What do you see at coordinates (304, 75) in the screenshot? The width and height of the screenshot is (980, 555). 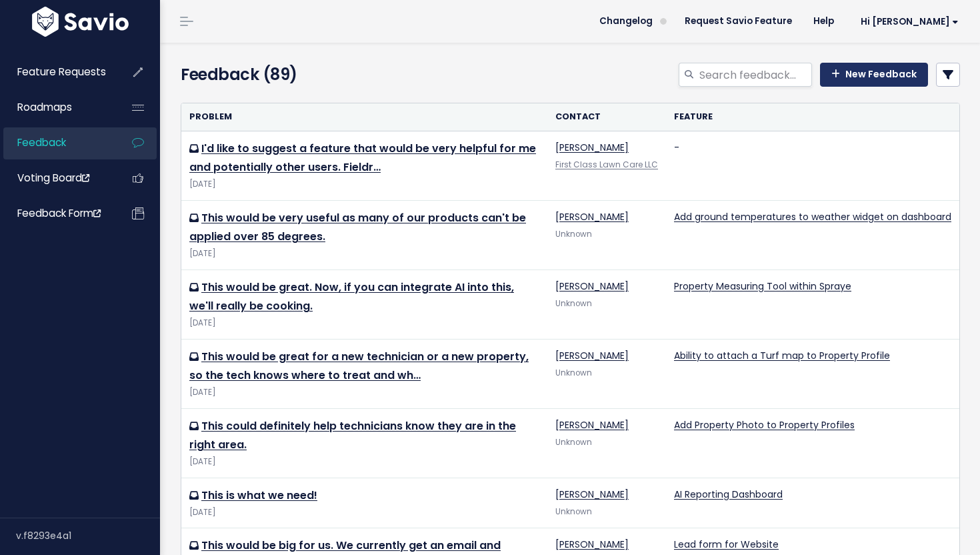 I see `h4: Feedback (89)` at bounding box center [304, 75].